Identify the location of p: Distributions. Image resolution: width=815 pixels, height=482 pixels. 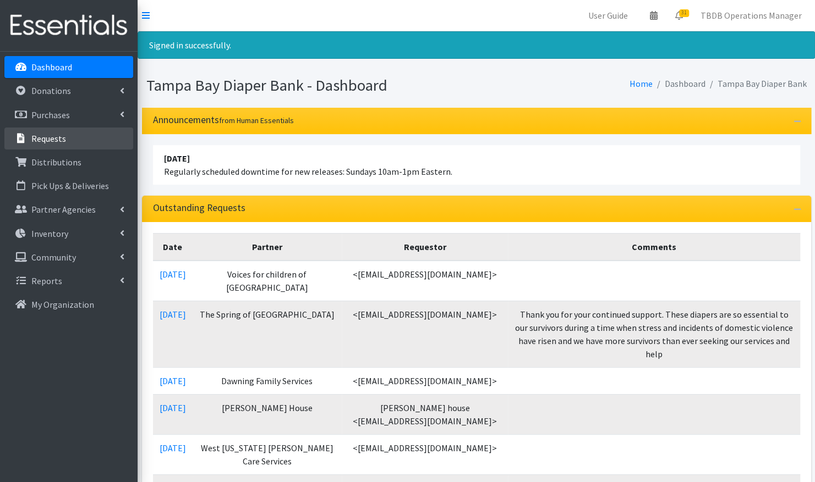
(56, 162).